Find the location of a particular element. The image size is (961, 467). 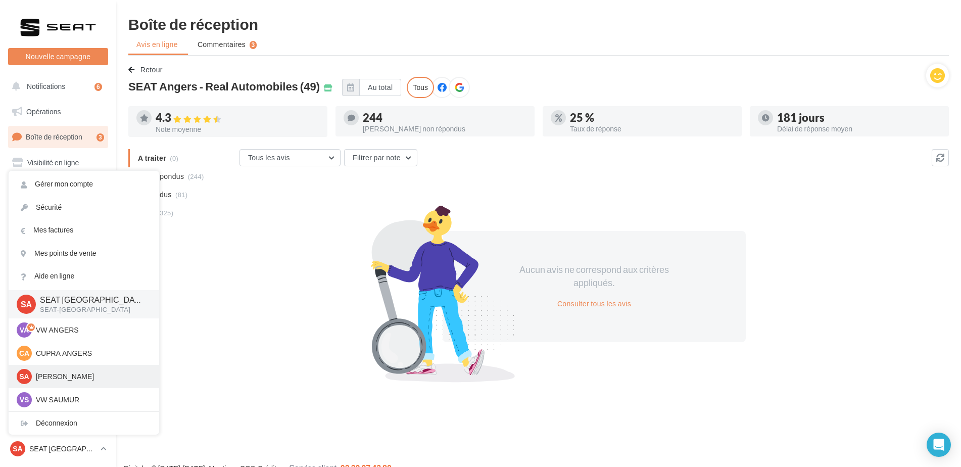

a: Opérations is located at coordinates (58, 112).